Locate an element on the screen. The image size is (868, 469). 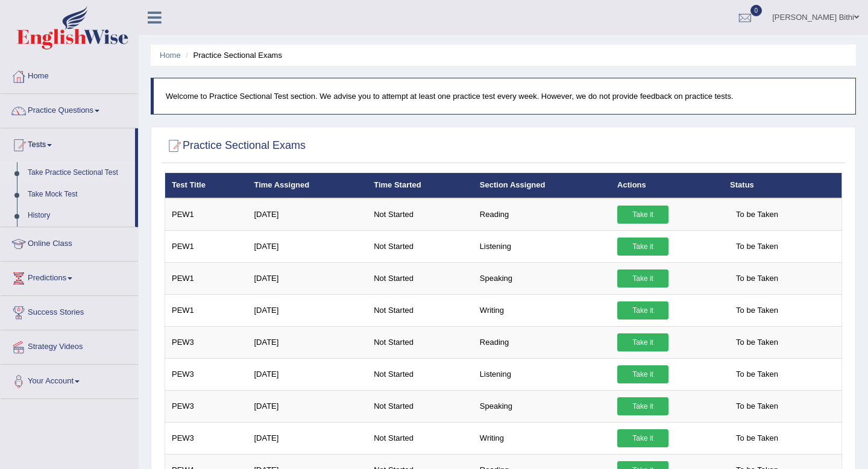
a: Your Account is located at coordinates (69, 380).